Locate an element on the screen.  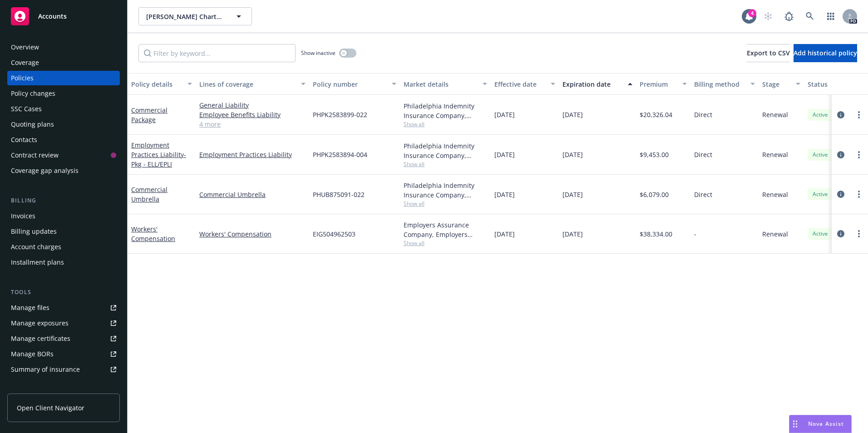
div: Overview is located at coordinates (25, 47).